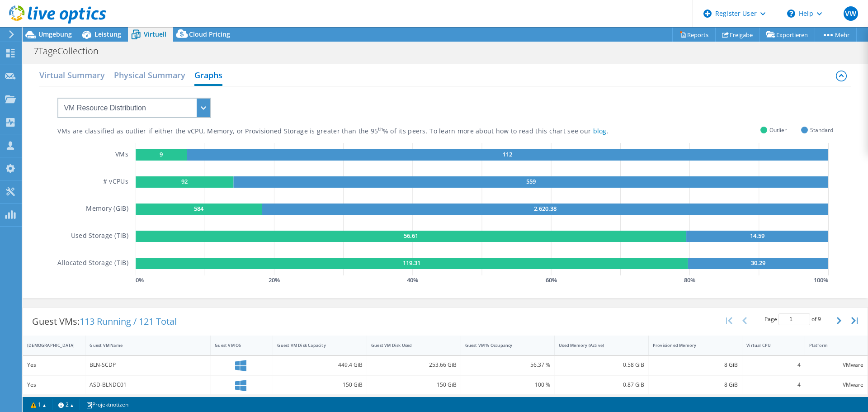 Image resolution: width=868 pixels, height=412 pixels. What do you see at coordinates (503, 345) in the screenshot?
I see `div: Guest VM % Occupancy` at bounding box center [503, 345].